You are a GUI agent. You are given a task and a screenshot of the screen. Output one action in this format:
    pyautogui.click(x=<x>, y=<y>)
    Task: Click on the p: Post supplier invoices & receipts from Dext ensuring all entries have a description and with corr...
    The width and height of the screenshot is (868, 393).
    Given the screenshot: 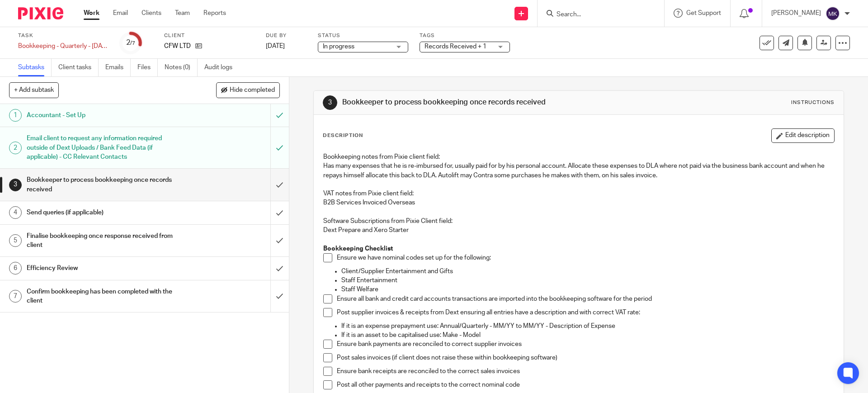 What is the action you would take?
    pyautogui.click(x=585, y=313)
    